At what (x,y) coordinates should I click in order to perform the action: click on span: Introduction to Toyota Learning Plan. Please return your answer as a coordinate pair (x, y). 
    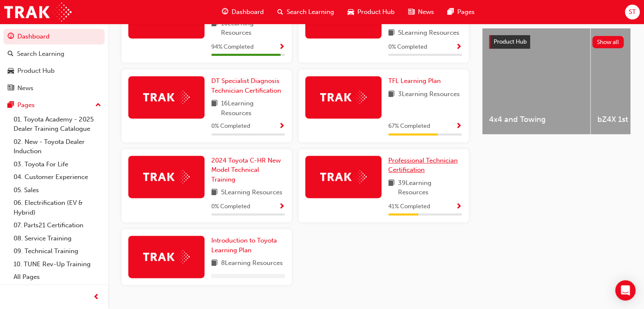
    Looking at the image, I should click on (244, 245).